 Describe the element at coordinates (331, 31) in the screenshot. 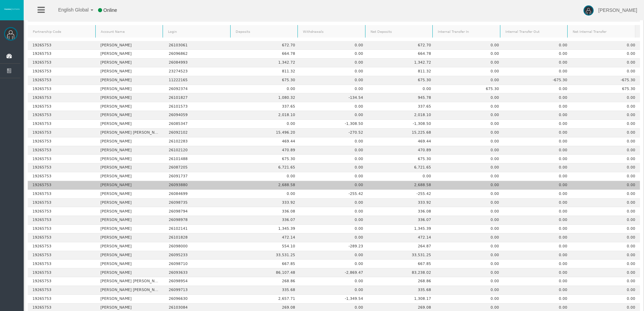

I see `a: Withdrawals` at that location.